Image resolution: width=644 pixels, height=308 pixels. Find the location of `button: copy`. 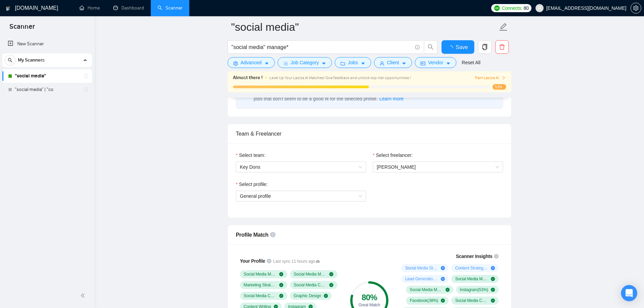

button: copy is located at coordinates (485, 47).